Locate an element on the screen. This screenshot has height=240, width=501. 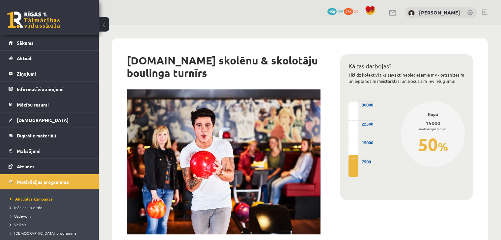
span: Mācies un ziedo is located at coordinates (26, 208).